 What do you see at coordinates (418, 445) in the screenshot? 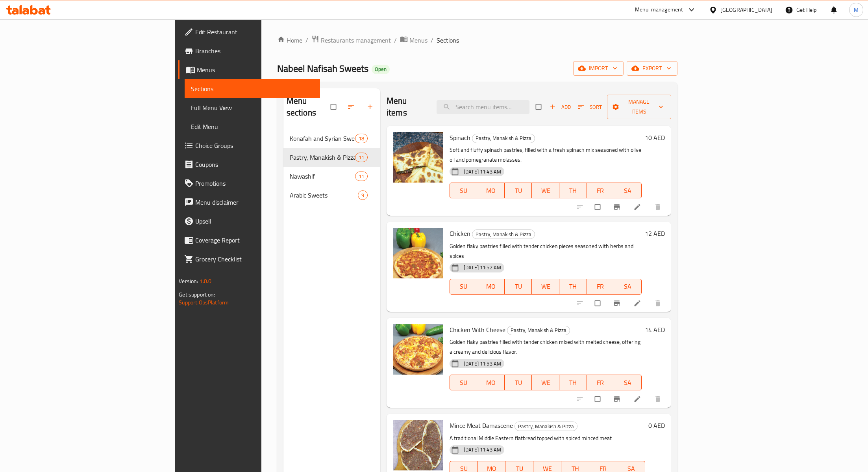
I see `img: Mince Meat Damascene` at bounding box center [418, 445].